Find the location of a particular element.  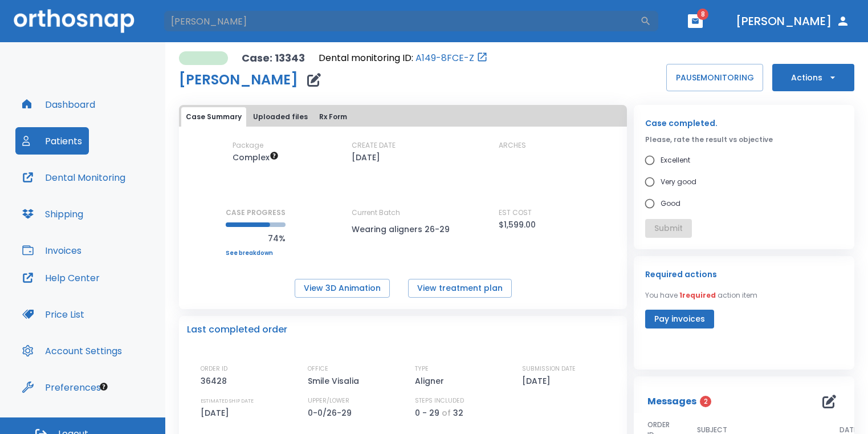

p: Messages is located at coordinates (672, 402).